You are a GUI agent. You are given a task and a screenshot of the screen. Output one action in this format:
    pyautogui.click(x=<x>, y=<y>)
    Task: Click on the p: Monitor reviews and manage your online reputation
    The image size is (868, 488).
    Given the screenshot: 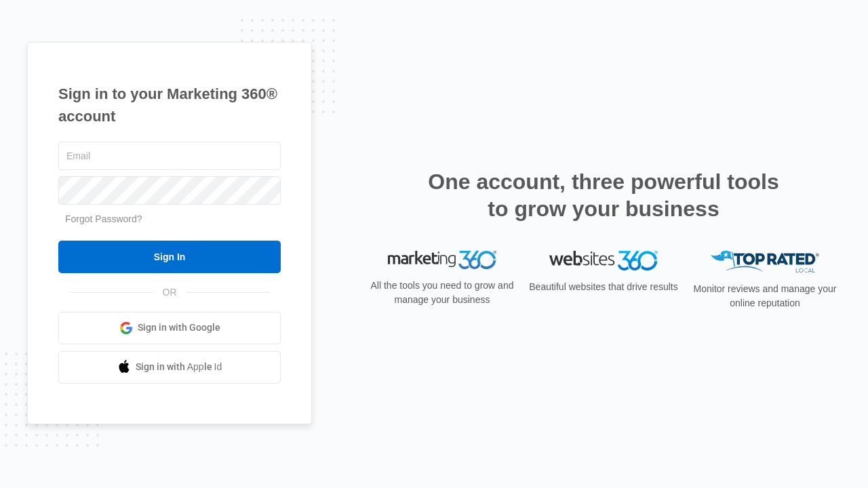 What is the action you would take?
    pyautogui.click(x=765, y=296)
    